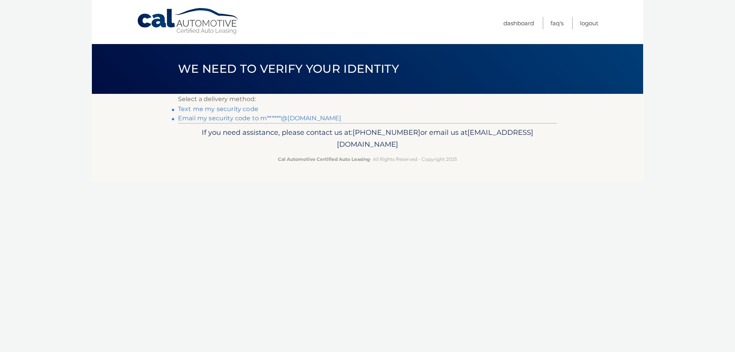 This screenshot has width=735, height=352. Describe the element at coordinates (324, 159) in the screenshot. I see `strong: Cal Automotive Certified Auto Leasing` at that location.